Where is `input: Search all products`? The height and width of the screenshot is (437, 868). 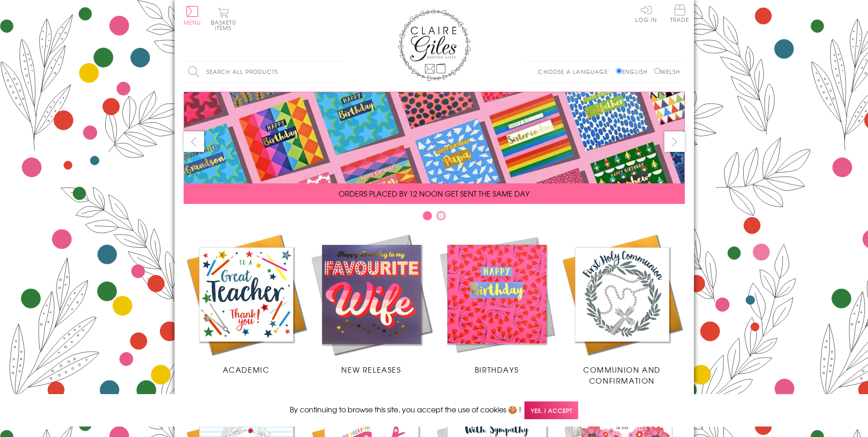
input: Search all products is located at coordinates (264, 72).